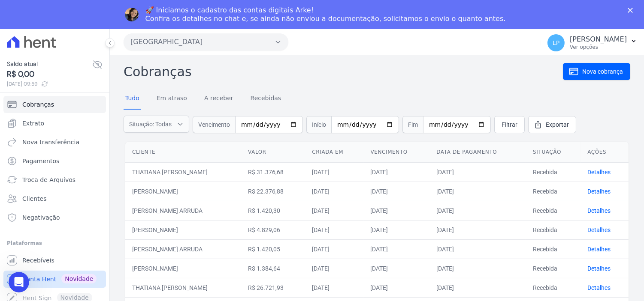 The image size is (644, 301). I want to click on a: Exportar, so click(552, 125).